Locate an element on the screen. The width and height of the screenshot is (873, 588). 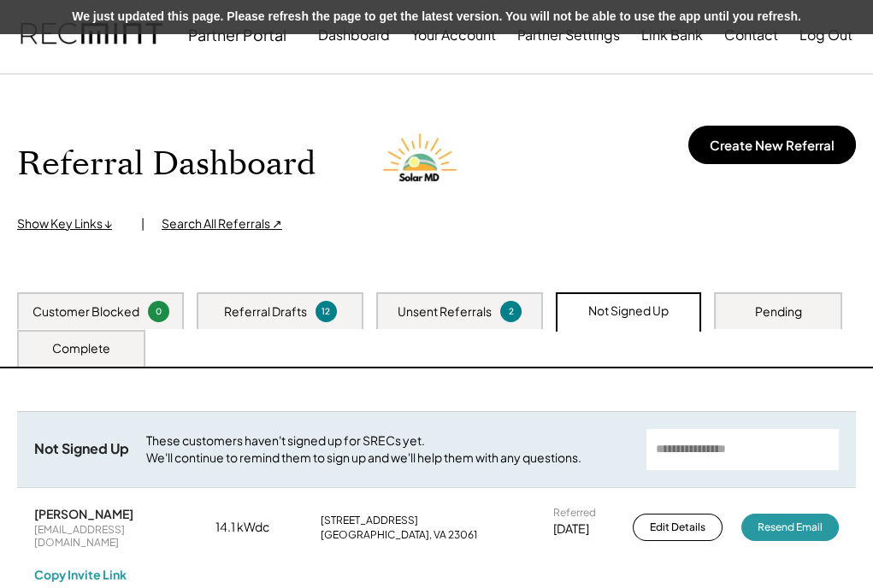
div: Pending is located at coordinates (778, 312).